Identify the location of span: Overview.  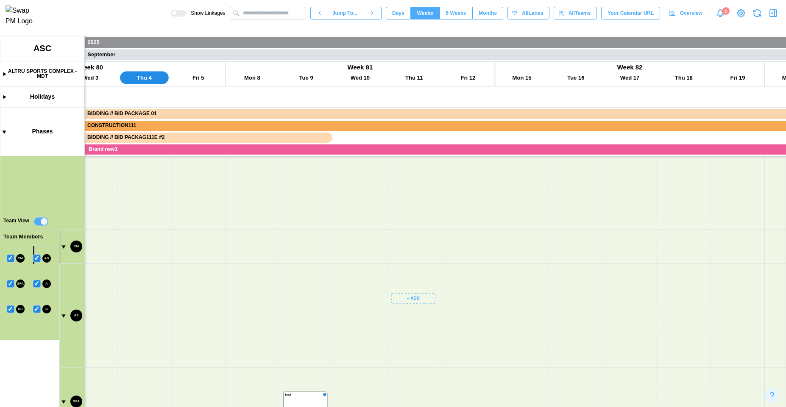
(691, 13).